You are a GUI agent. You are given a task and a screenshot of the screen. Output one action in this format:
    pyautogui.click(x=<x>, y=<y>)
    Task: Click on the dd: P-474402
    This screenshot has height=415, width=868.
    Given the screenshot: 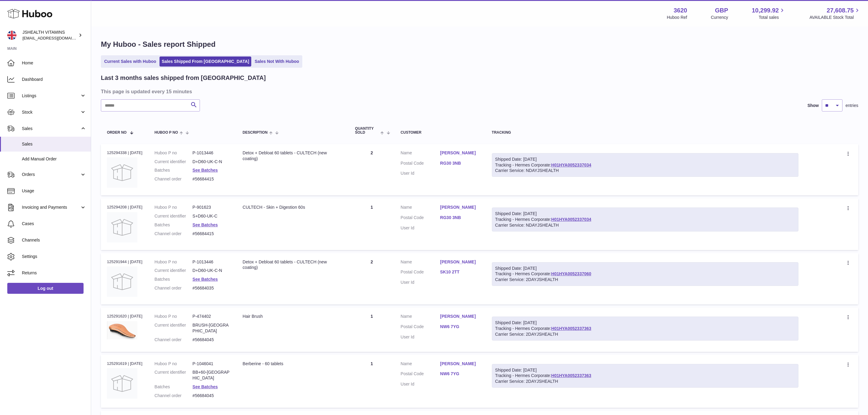 What is the action you would take?
    pyautogui.click(x=211, y=316)
    